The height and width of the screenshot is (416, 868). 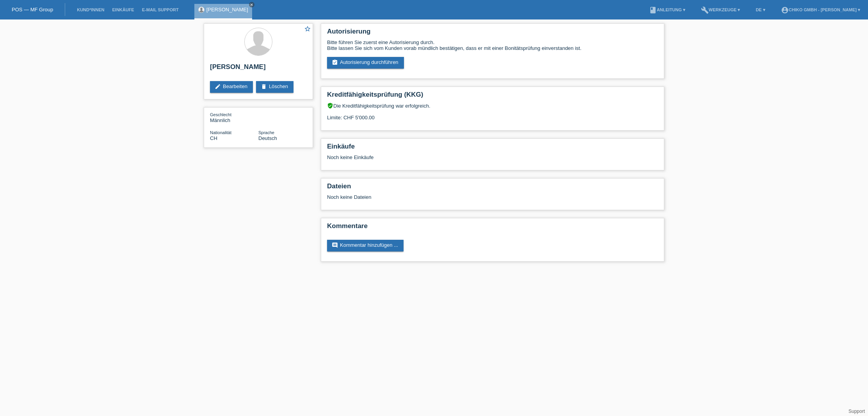 What do you see at coordinates (307, 29) in the screenshot?
I see `a: star_border` at bounding box center [307, 29].